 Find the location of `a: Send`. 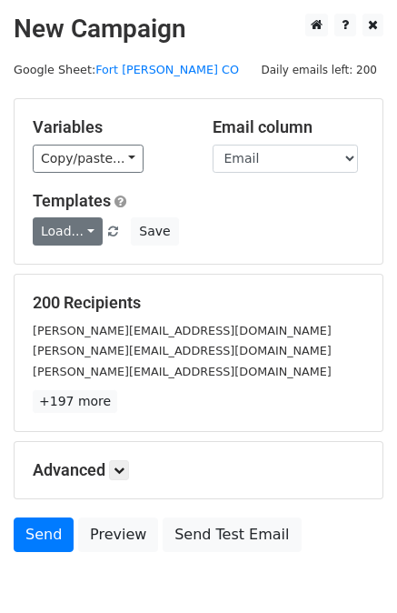

a: Send is located at coordinates (44, 535).